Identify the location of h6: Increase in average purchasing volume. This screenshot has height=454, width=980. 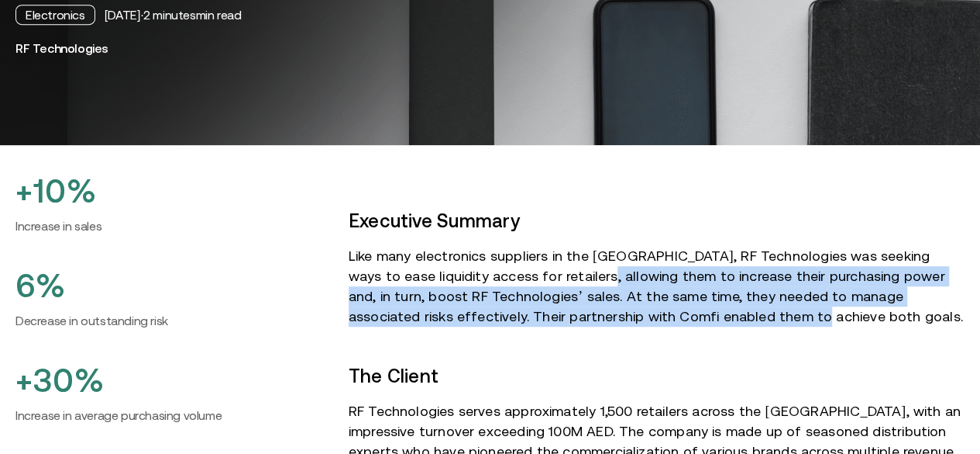
(170, 415).